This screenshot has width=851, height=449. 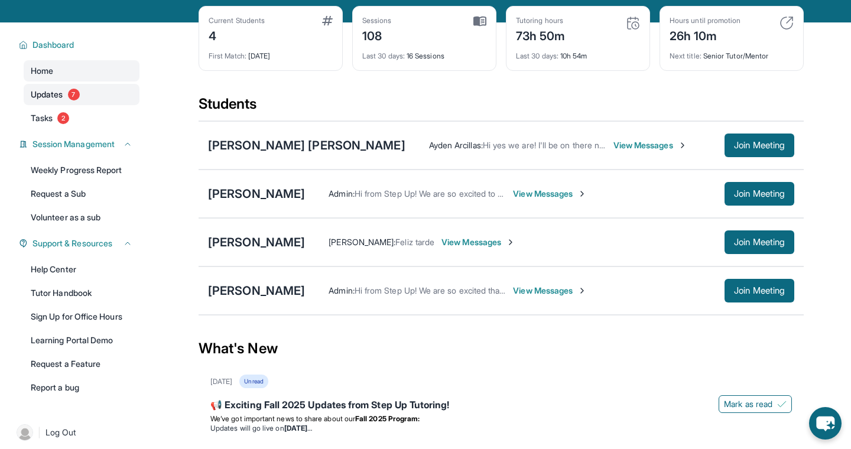 What do you see at coordinates (82, 95) in the screenshot?
I see `a: Updates7` at bounding box center [82, 95].